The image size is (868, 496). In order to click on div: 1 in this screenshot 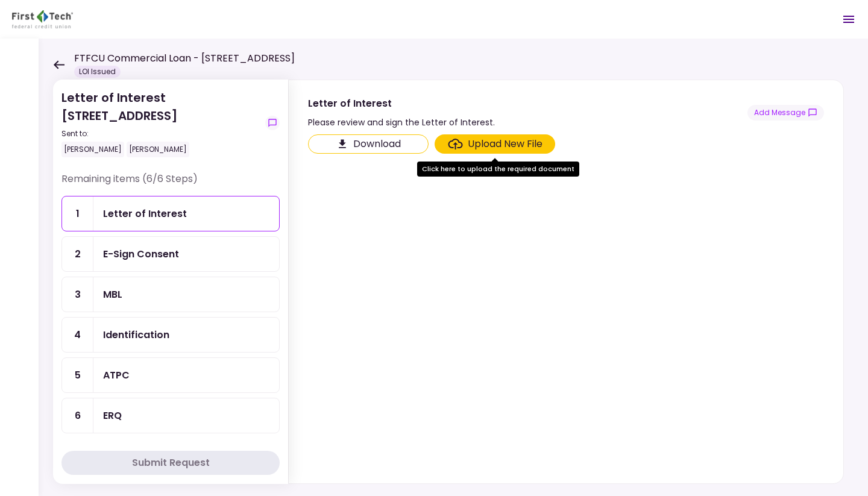, I will do `click(78, 213)`.